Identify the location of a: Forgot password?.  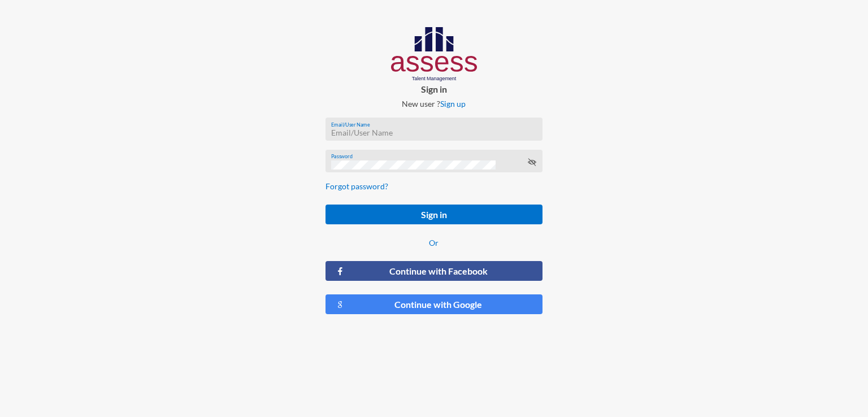
(356, 186).